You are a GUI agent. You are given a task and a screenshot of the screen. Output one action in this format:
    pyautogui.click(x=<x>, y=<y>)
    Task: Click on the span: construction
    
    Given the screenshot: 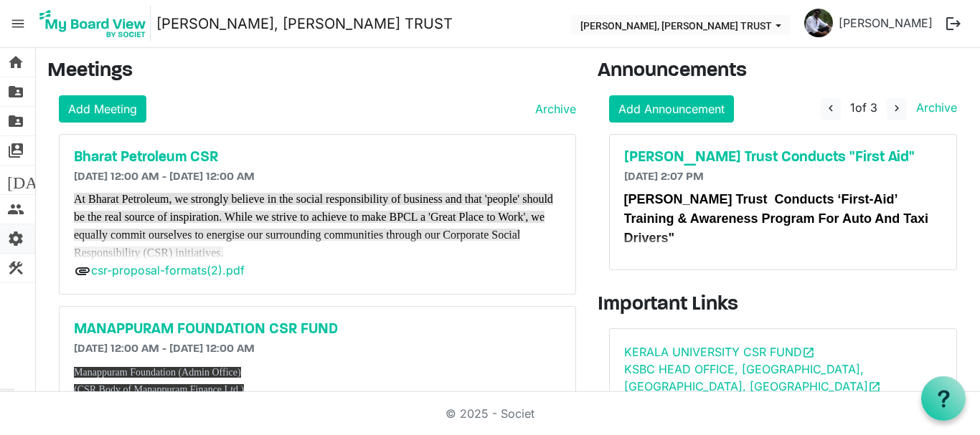 What is the action you would take?
    pyautogui.click(x=16, y=268)
    